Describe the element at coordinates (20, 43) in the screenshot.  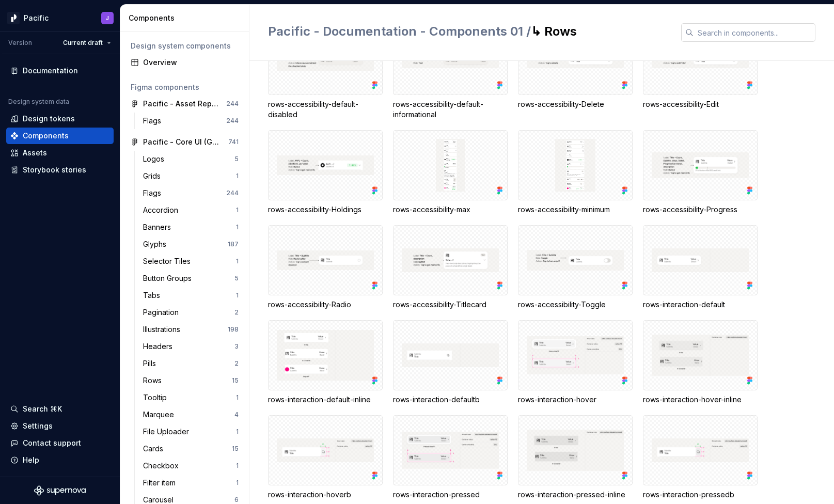
I see `div: Version` at that location.